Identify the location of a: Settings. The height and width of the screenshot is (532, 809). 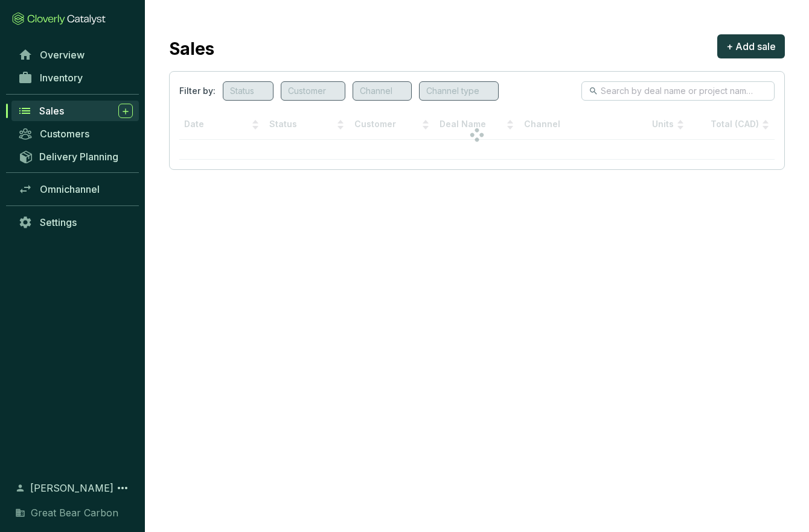
(76, 223).